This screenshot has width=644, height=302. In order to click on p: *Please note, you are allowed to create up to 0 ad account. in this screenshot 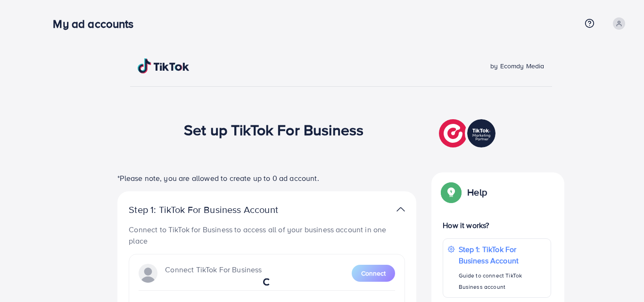, I will do `click(267, 178)`.